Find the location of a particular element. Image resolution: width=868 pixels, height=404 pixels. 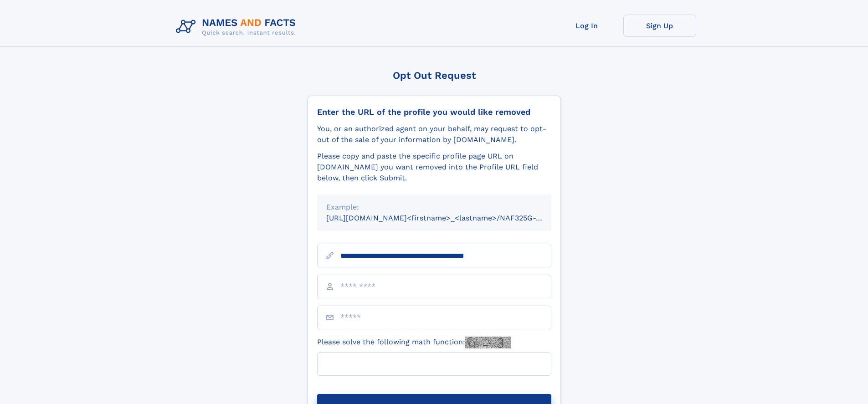

img: Logo Names and Facts is located at coordinates (238, 27).